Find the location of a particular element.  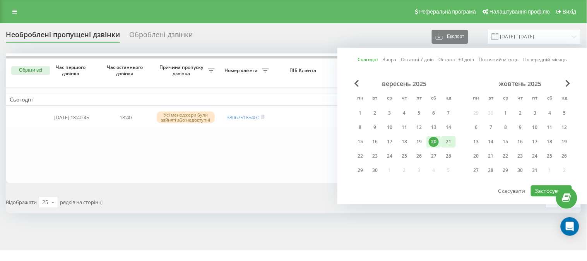

span: Номер клієнта is located at coordinates (242, 70).